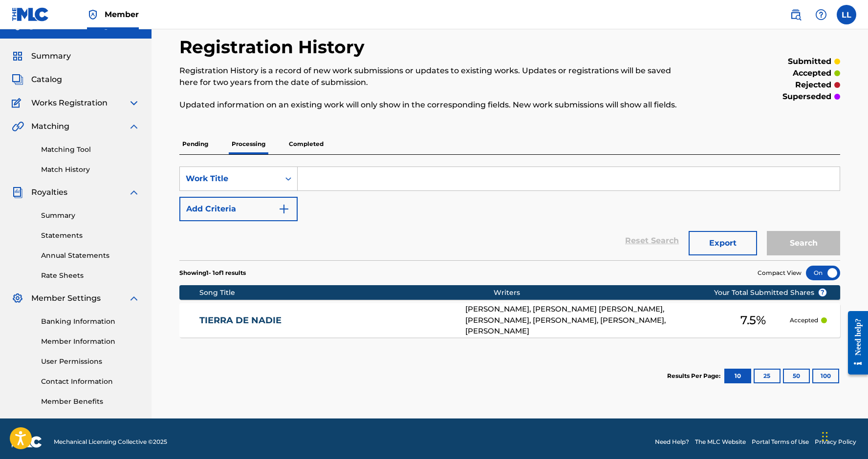 The image size is (868, 459). Describe the element at coordinates (825, 376) in the screenshot. I see `button: 100` at that location.